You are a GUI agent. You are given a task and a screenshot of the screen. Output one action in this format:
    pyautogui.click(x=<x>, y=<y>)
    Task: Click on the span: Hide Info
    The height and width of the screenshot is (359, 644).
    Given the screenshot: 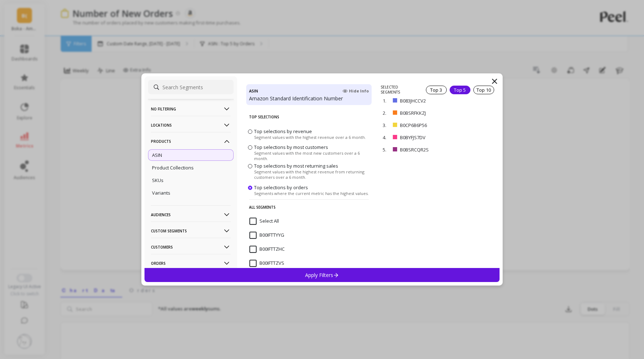 What is the action you would take?
    pyautogui.click(x=356, y=91)
    